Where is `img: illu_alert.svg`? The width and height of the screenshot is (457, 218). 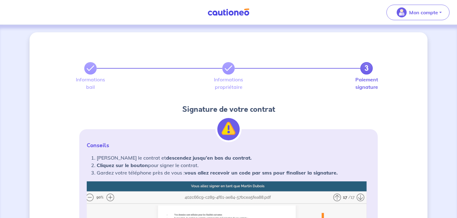 img: illu_alert.svg is located at coordinates (229, 129).